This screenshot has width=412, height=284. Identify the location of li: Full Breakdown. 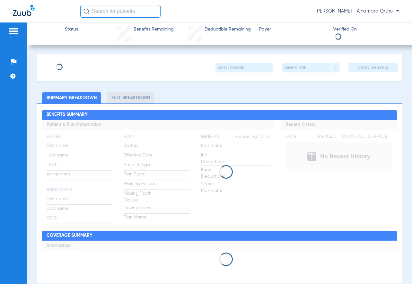
(131, 98).